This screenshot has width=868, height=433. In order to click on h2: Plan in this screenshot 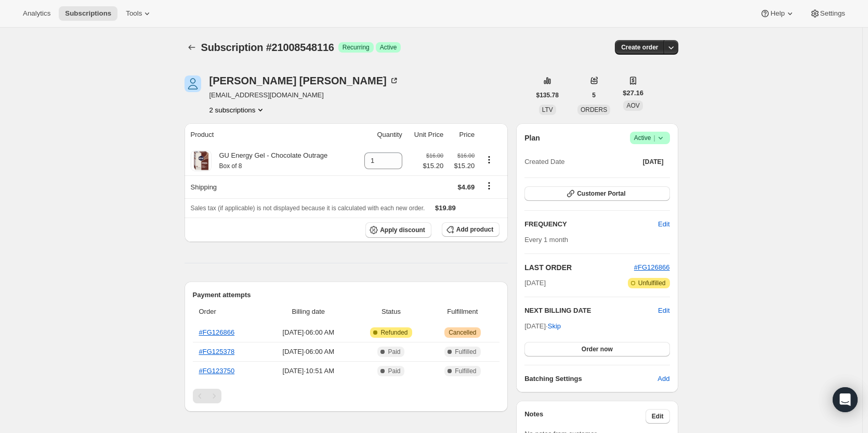, I will do `click(532, 138)`.